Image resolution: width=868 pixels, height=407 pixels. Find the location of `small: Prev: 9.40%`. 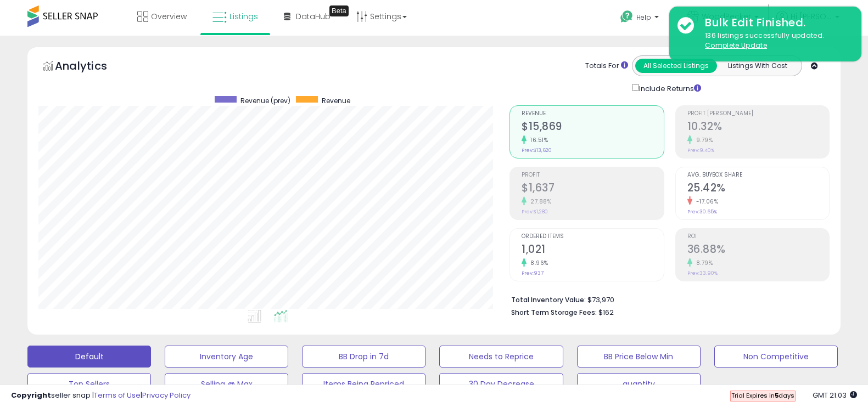

small: Prev: 9.40% is located at coordinates (700, 150).